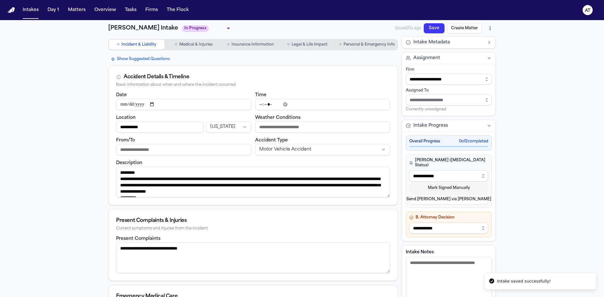  What do you see at coordinates (369, 45) in the screenshot?
I see `span: Personal & Emergency Info` at bounding box center [369, 45].